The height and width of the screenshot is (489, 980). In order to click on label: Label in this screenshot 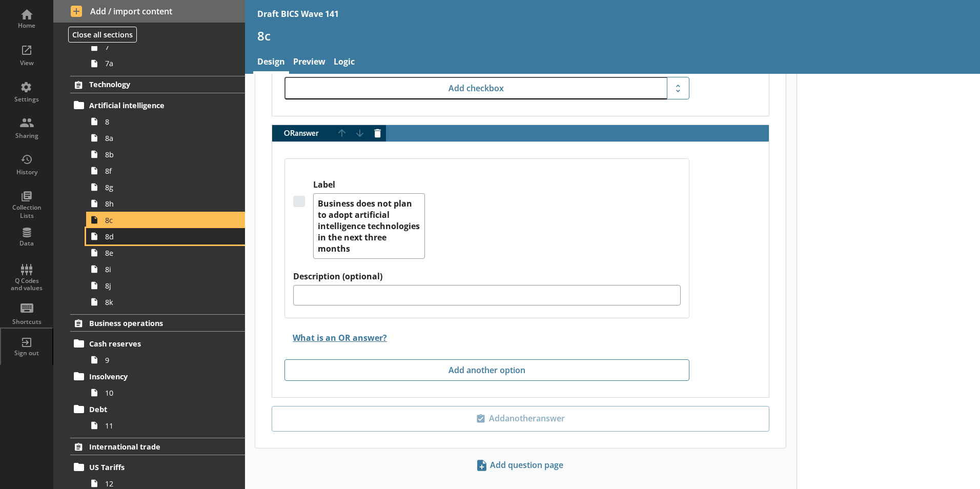, I will do `click(369, 184)`.